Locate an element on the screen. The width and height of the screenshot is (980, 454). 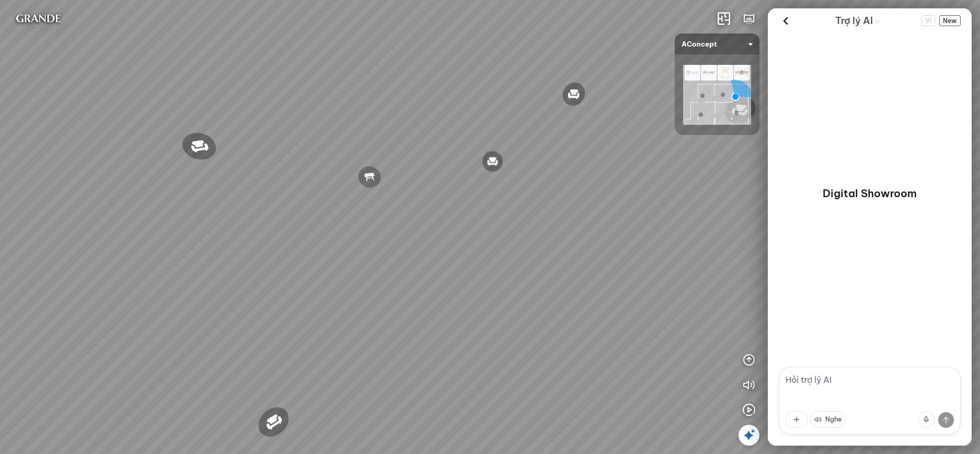
p: Digital Showroom is located at coordinates (869, 194).